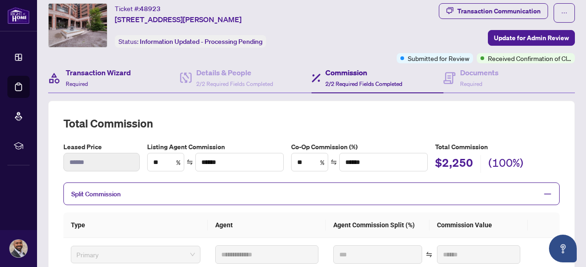  What do you see at coordinates (78, 25) in the screenshot?
I see `img: IMG-W12337184_1.jpg` at bounding box center [78, 25].